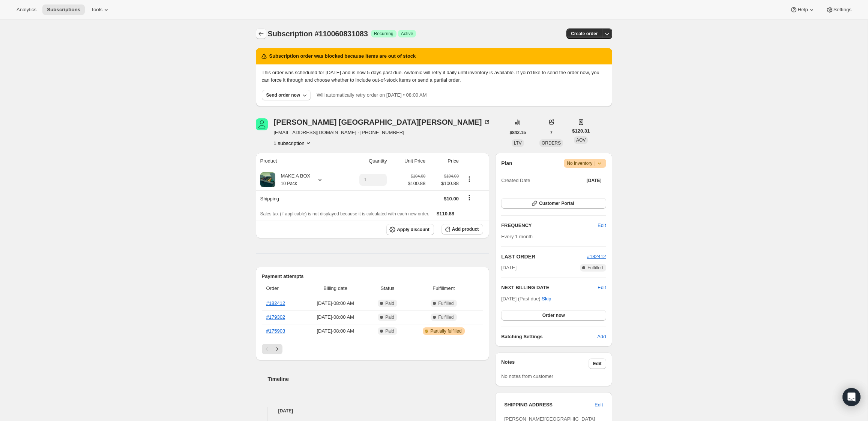 This screenshot has height=421, width=868. What do you see at coordinates (803, 10) in the screenshot?
I see `span: Help` at bounding box center [803, 10].